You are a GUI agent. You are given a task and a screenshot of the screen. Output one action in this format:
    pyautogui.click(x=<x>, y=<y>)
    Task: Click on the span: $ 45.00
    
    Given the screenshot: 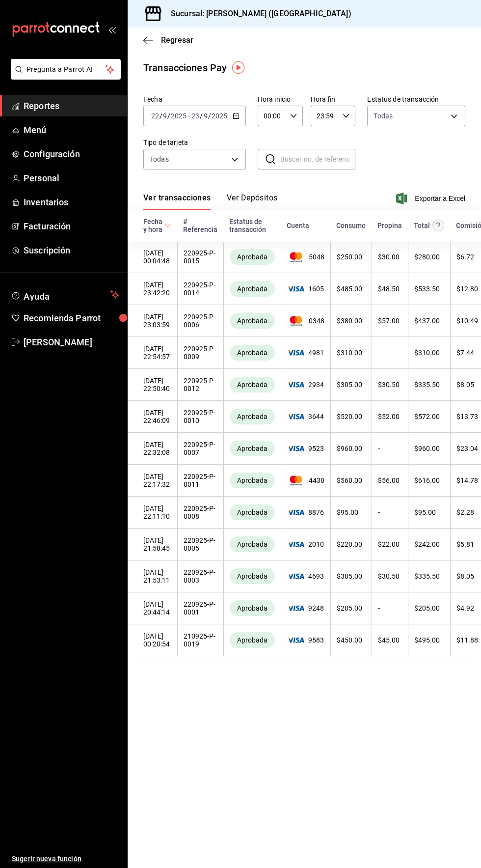 What is the action you would take?
    pyautogui.click(x=389, y=640)
    